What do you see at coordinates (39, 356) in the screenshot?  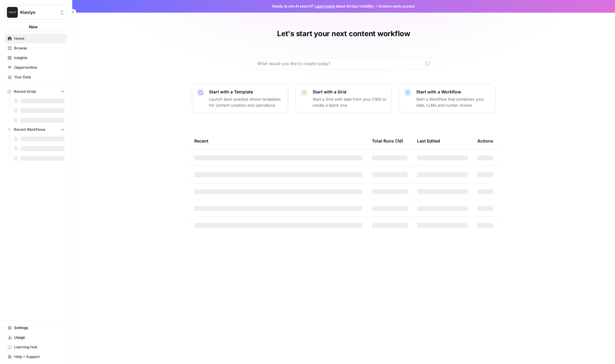 I see `span: Help + Support` at bounding box center [39, 356].